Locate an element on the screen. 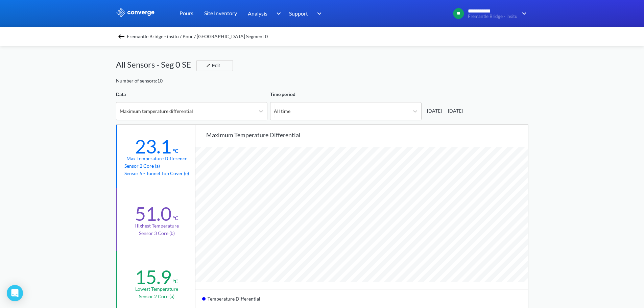 The image size is (644, 308). img: backspace.svg is located at coordinates (121, 37).